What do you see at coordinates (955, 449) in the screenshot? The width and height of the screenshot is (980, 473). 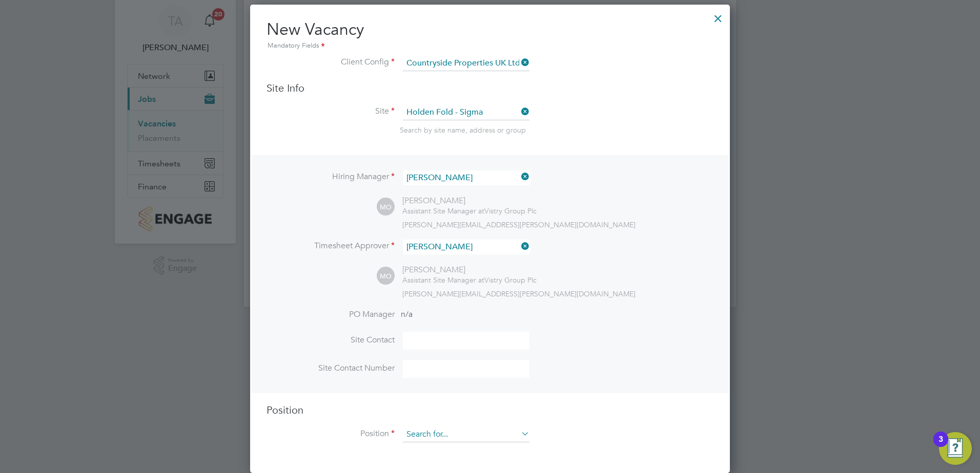 I see `button: Open Resource Center, 3 new notifications` at bounding box center [955, 449].